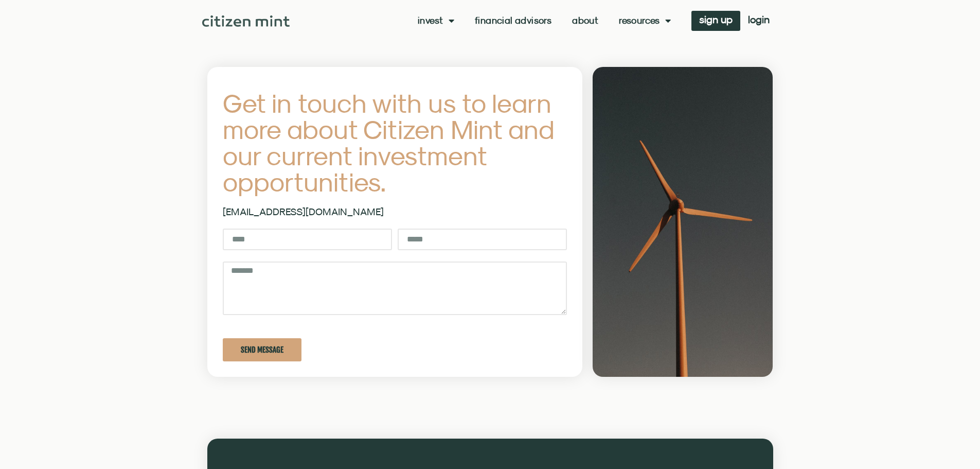  What do you see at coordinates (715, 20) in the screenshot?
I see `span: sign up` at bounding box center [715, 20].